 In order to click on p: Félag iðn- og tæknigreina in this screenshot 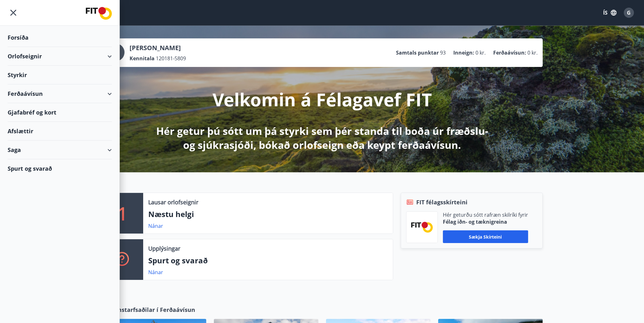, I will do `click(485, 221)`.